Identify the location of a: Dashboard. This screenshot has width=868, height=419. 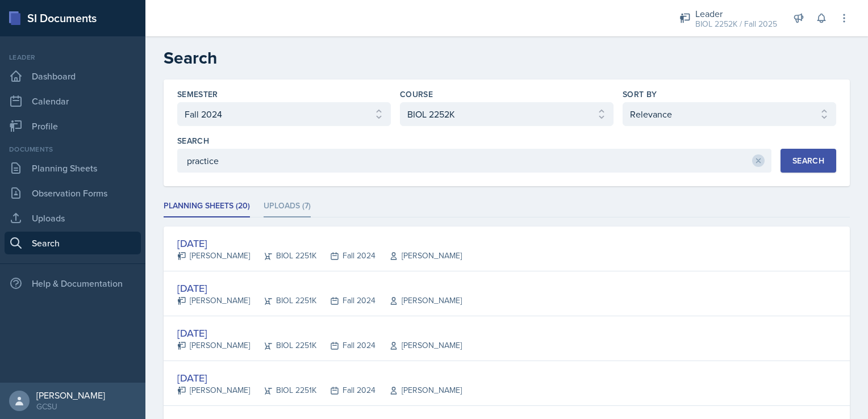
(73, 76).